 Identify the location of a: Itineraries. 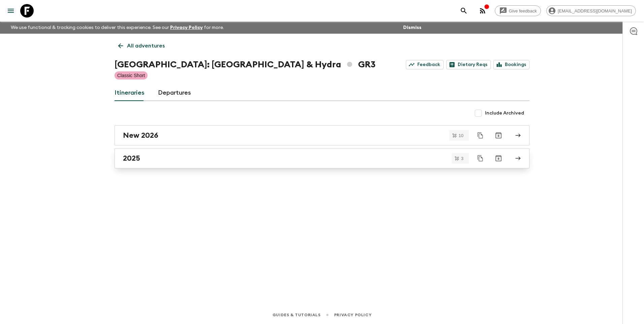
(129, 93).